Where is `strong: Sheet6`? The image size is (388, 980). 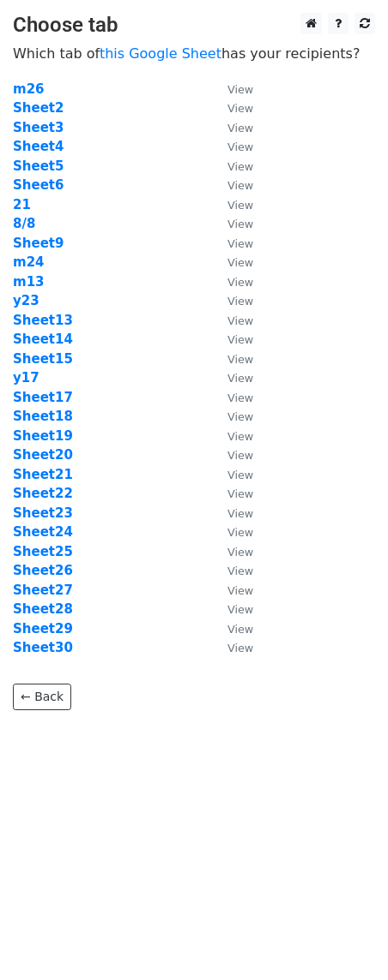 strong: Sheet6 is located at coordinates (38, 185).